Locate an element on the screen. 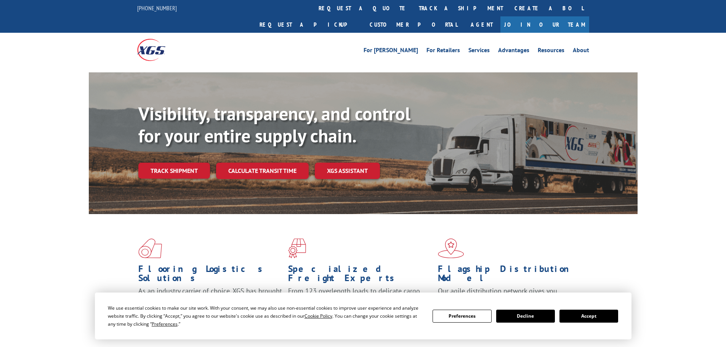 Image resolution: width=726 pixels, height=347 pixels. button: Decline is located at coordinates (525, 316).